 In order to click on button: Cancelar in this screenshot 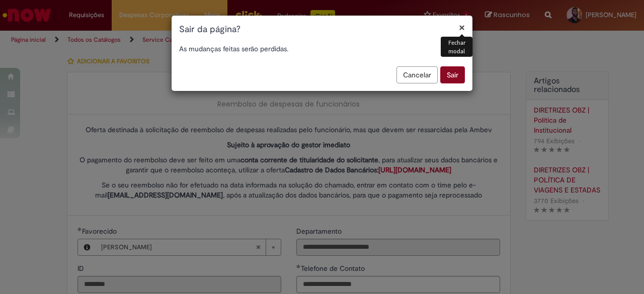, I will do `click(417, 75)`.